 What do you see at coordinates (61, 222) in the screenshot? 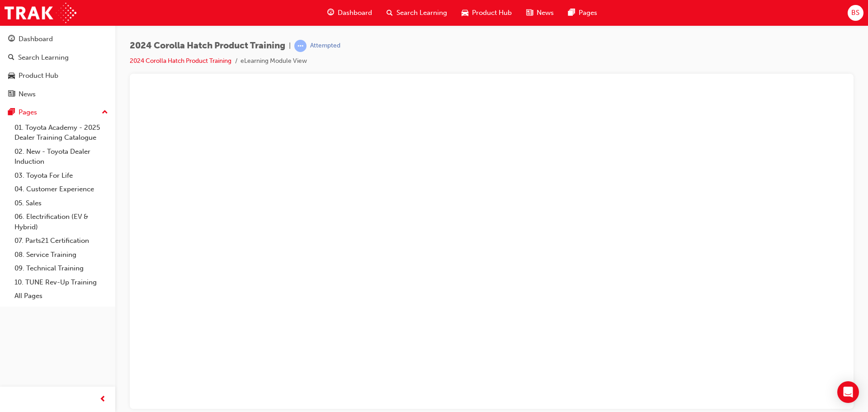
I see `a: 06. Electrification (EV & Hybrid)` at bounding box center [61, 222].